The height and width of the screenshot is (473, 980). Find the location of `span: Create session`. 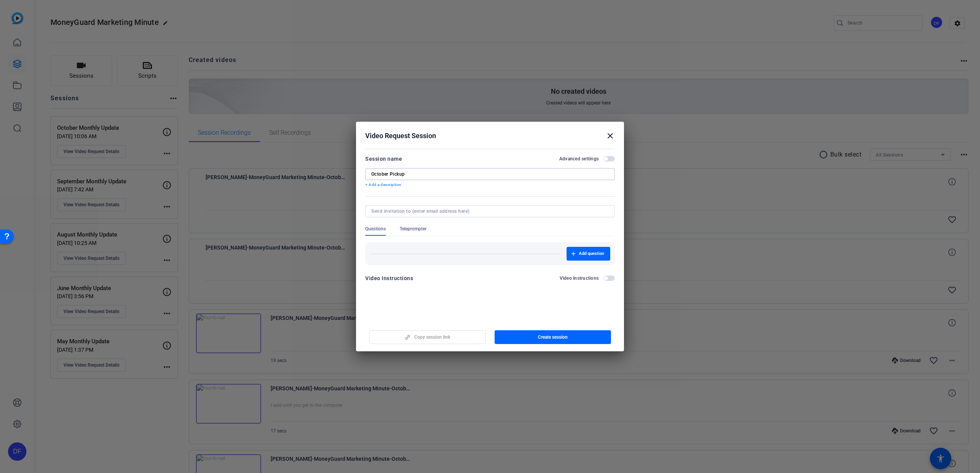

span: Create session is located at coordinates (553, 337).